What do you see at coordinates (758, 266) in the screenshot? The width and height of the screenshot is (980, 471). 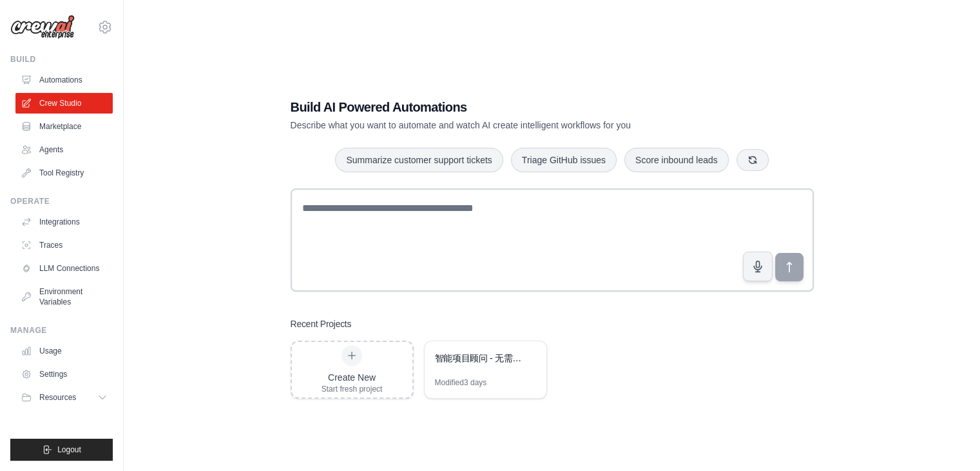 I see `button: Click to speak your automation idea` at bounding box center [758, 266].